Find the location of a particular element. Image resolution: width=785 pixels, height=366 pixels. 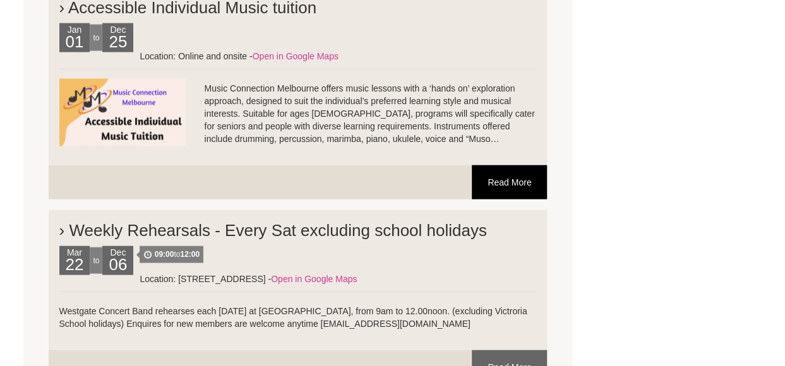

h2: › Weekly Rehearsals - Every Sat excluding school holidays is located at coordinates (298, 227).